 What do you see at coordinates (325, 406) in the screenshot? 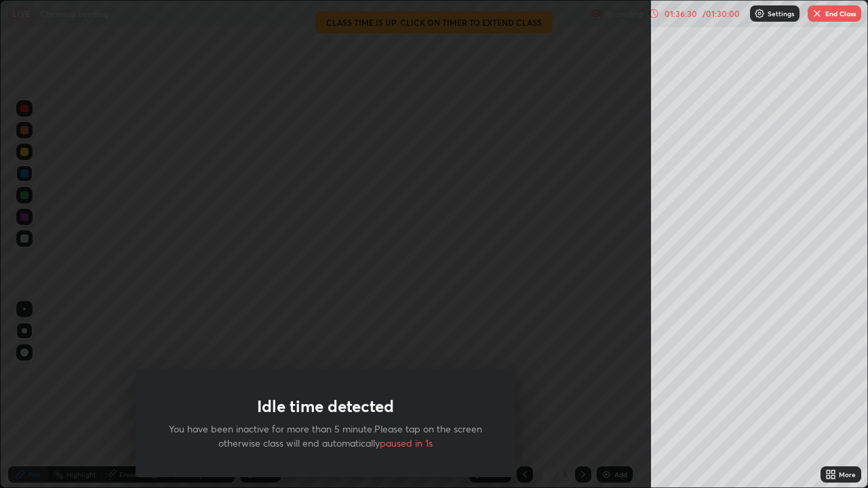
I see `h1: Idle time detected` at bounding box center [325, 406].